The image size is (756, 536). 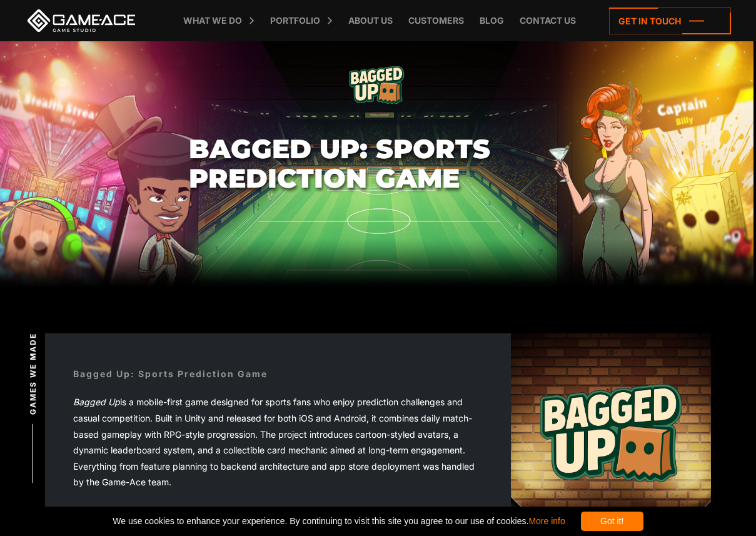 What do you see at coordinates (670, 20) in the screenshot?
I see `a: Get in touch` at bounding box center [670, 20].